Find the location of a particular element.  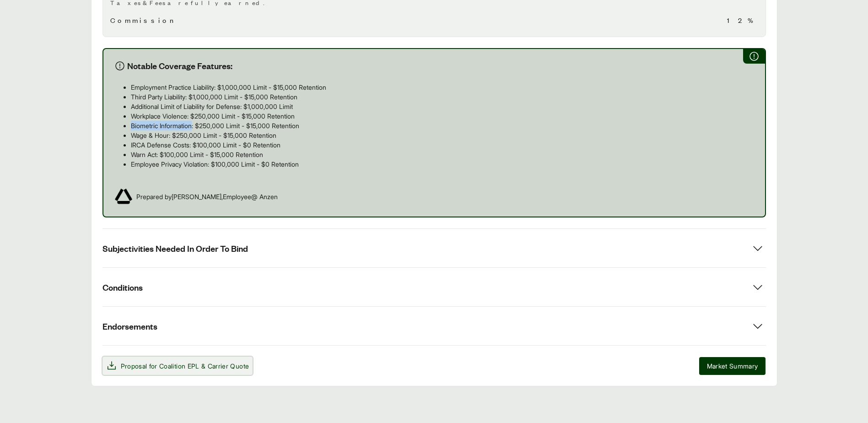

p: Employee Privacy Violation: $100,000 Limit - $0 Retention is located at coordinates (443, 164).